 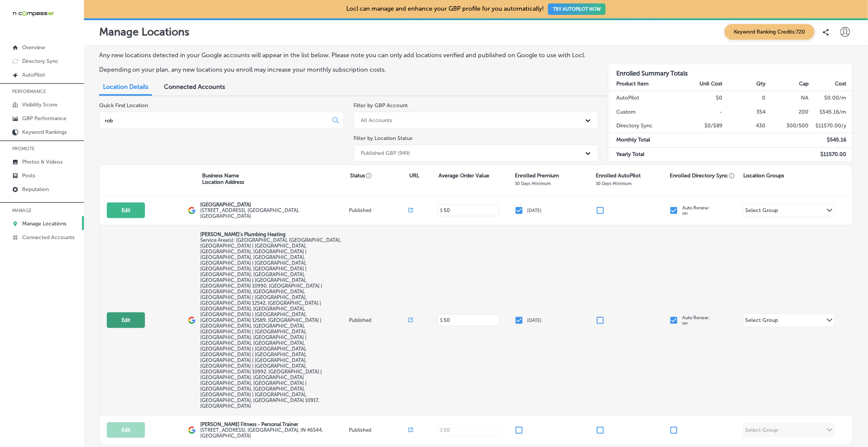 What do you see at coordinates (44, 118) in the screenshot?
I see `p: GBP Performance` at bounding box center [44, 118].